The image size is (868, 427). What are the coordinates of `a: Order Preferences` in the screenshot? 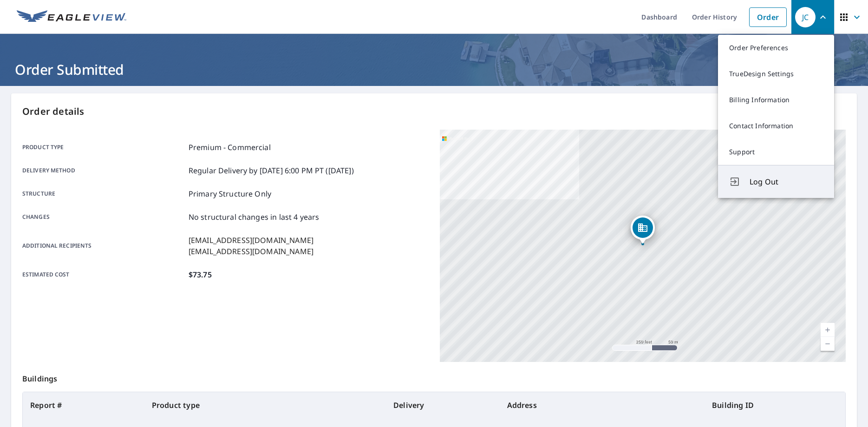 It's located at (776, 48).